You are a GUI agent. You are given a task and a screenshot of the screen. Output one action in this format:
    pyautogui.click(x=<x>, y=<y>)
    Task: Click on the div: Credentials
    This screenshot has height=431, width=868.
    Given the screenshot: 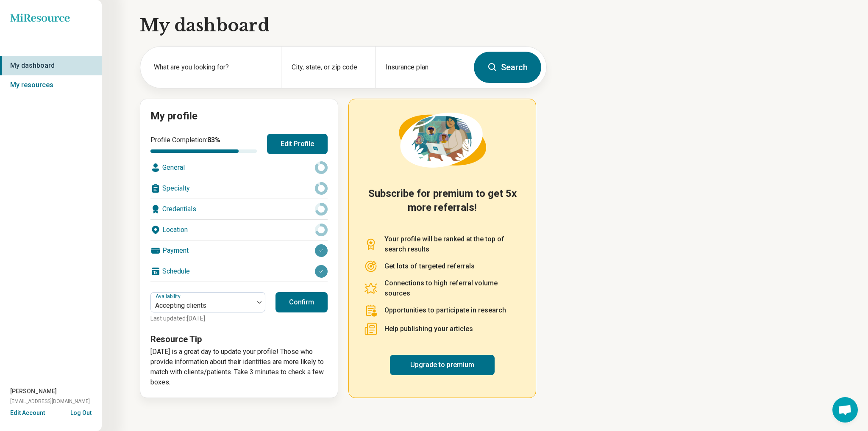 What is the action you would take?
    pyautogui.click(x=239, y=210)
    